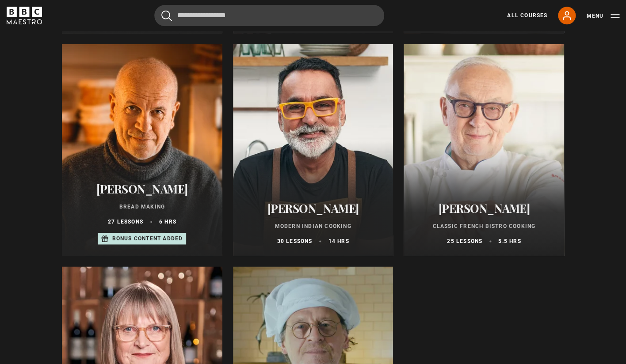 This screenshot has height=364, width=626. I want to click on button: Toggle navigation, so click(602, 16).